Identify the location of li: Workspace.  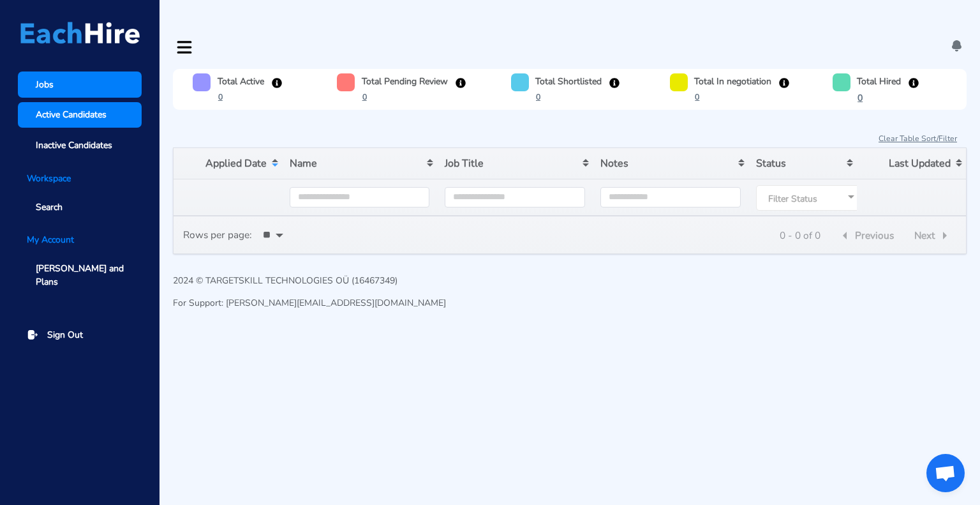
(80, 178).